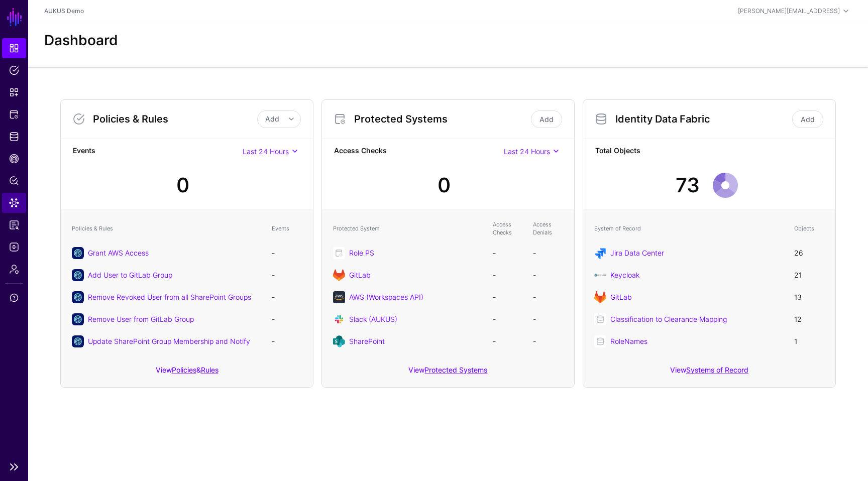 Image resolution: width=868 pixels, height=481 pixels. What do you see at coordinates (141, 318) in the screenshot?
I see `a: Remove User from GitLab Group` at bounding box center [141, 318].